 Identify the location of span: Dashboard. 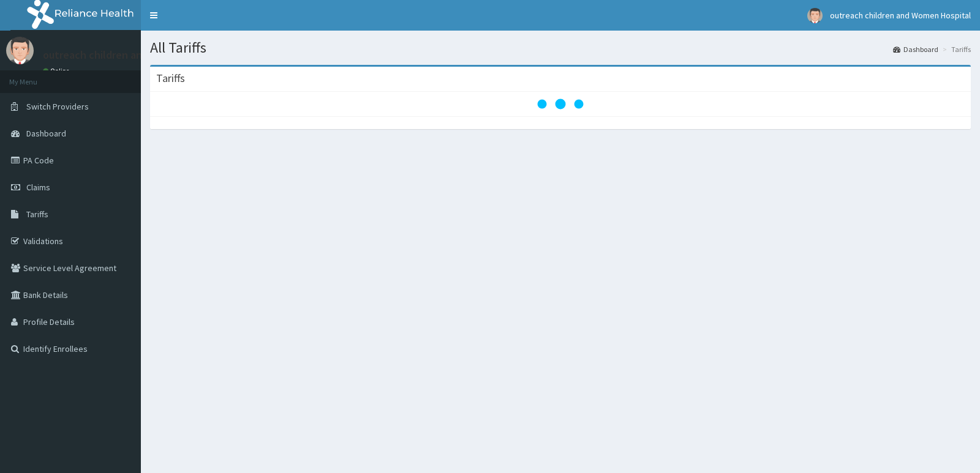
(46, 133).